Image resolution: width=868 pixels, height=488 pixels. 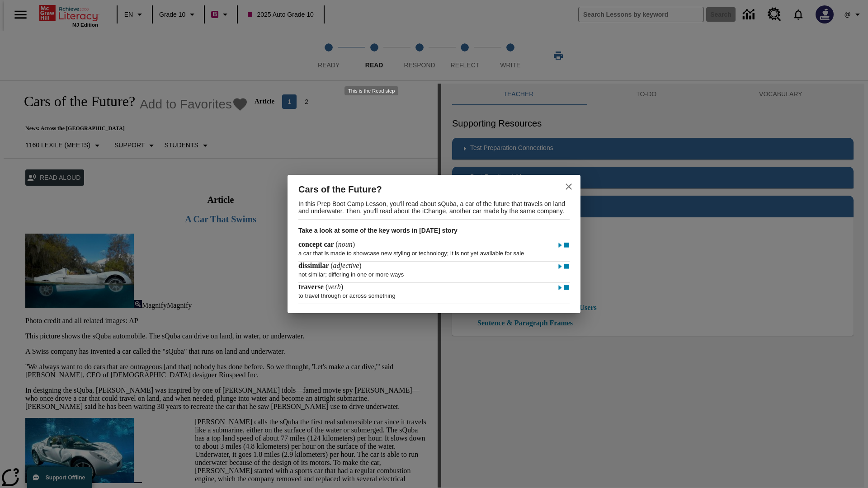 I want to click on img: Stop - dissimilar, so click(x=567, y=267).